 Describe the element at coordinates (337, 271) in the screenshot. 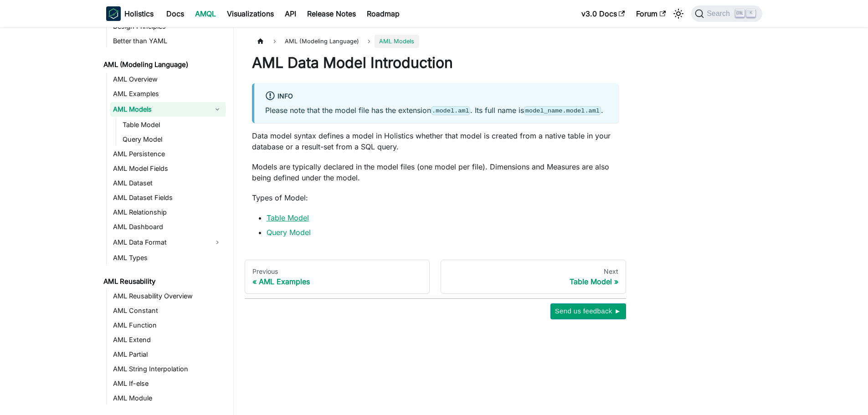

I see `div: Previous` at that location.